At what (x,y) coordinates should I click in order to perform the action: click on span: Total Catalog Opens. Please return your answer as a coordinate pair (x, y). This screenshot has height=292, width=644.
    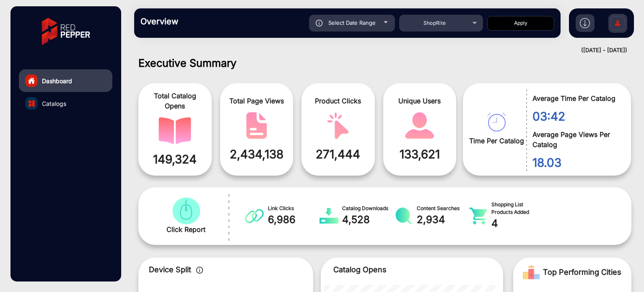
    Looking at the image, I should click on (175, 101).